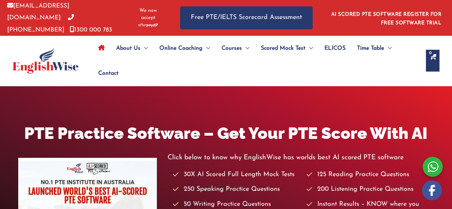 This screenshot has width=452, height=209. I want to click on span: Online Coaching, so click(181, 48).